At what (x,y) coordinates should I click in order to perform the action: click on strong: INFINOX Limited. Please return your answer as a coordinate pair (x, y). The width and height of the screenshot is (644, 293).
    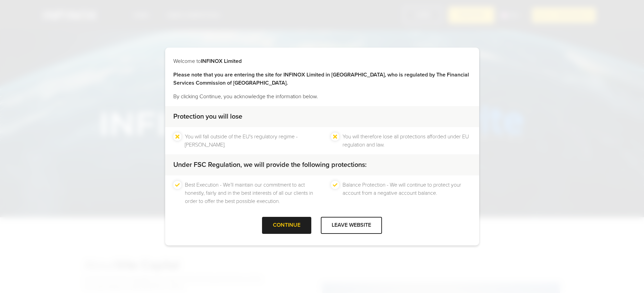
    Looking at the image, I should click on (221, 61).